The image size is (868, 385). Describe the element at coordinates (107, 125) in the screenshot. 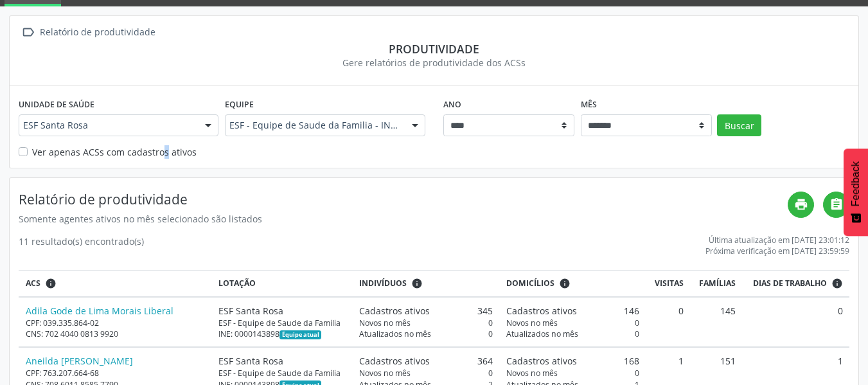

I see `span: ESF Santa Rosa` at that location.